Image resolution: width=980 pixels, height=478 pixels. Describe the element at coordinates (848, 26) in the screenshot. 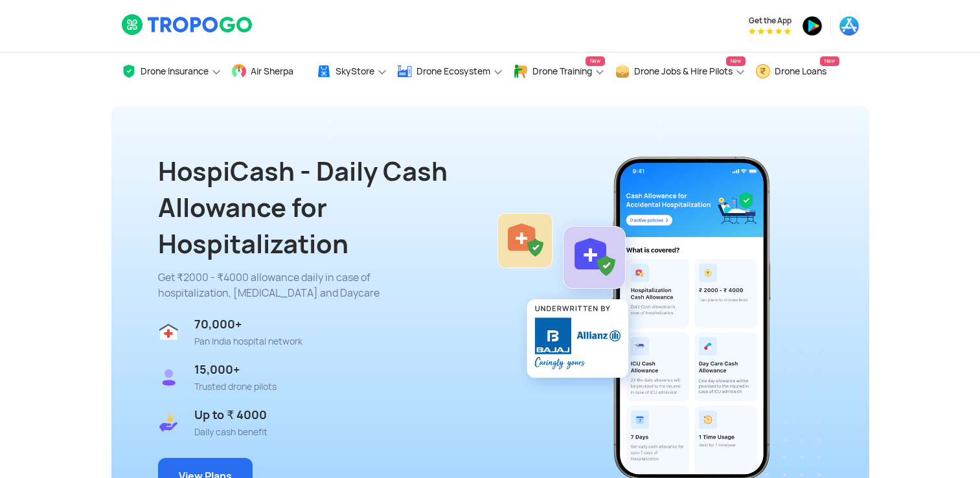

I see `img: ic_appstore.png` at that location.